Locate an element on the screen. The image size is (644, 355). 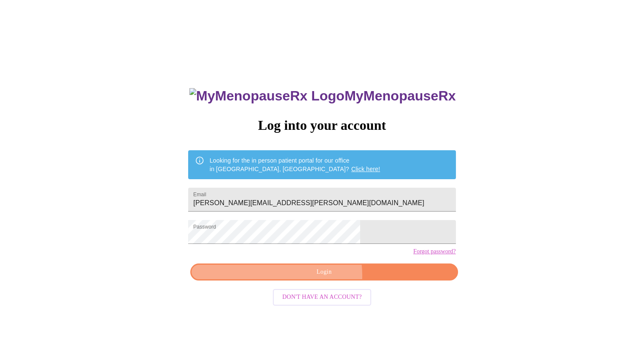
a: Forgot password? is located at coordinates (434, 252).